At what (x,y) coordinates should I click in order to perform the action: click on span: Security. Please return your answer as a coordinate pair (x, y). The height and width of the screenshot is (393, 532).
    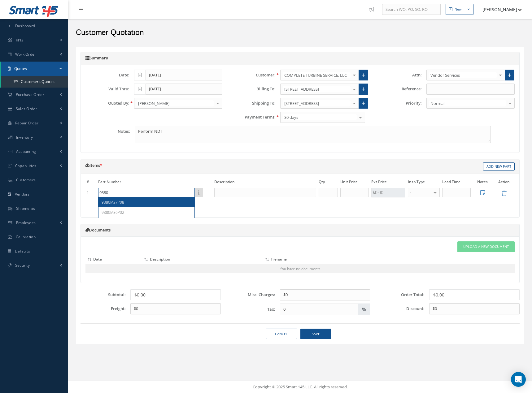
    Looking at the image, I should click on (23, 265).